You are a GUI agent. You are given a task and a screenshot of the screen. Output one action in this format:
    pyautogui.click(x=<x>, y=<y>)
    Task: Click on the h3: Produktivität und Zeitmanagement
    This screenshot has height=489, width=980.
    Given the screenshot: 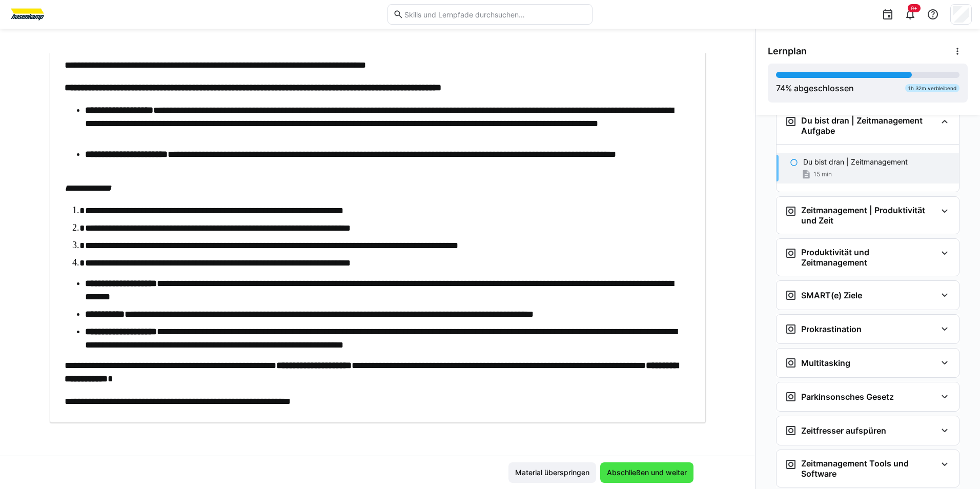 What is the action you would take?
    pyautogui.click(x=868, y=257)
    